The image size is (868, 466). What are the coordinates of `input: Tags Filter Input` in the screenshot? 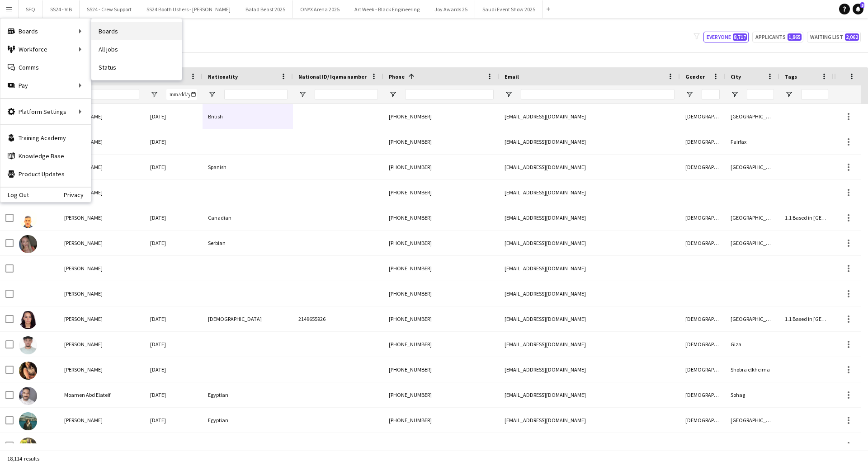 It's located at (814, 95).